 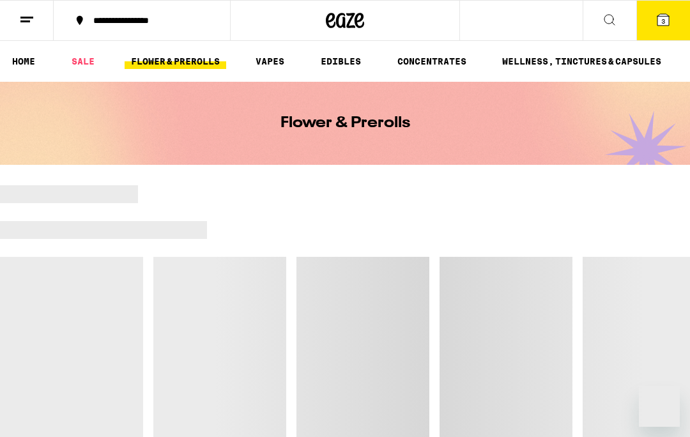 What do you see at coordinates (581, 61) in the screenshot?
I see `a: WELLNESS, TINCTURES & CAPSULES` at bounding box center [581, 61].